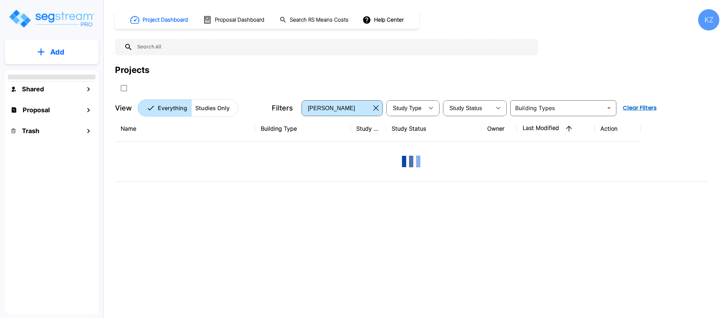 Image resolution: width=725 pixels, height=318 pixels. I want to click on th: Name, so click(185, 128).